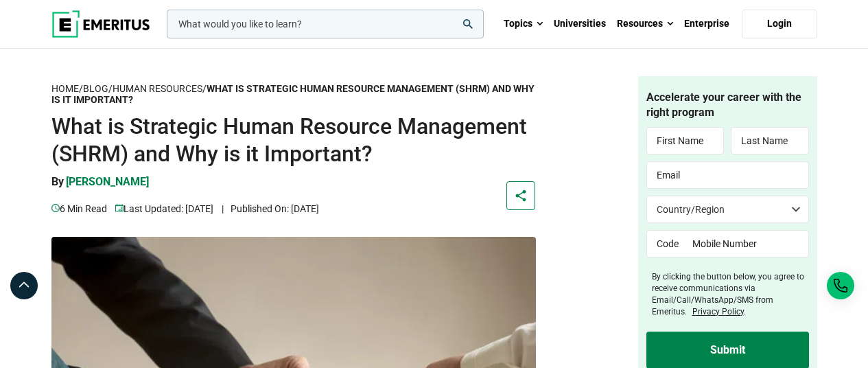 This screenshot has height=368, width=868. What do you see at coordinates (158, 88) in the screenshot?
I see `a: Human Resources` at bounding box center [158, 88].